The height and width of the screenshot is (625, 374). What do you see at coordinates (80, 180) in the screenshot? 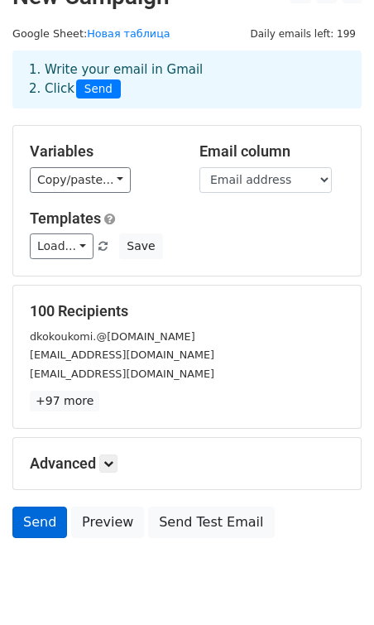
I see `a: Copy/paste...` at bounding box center [80, 180].